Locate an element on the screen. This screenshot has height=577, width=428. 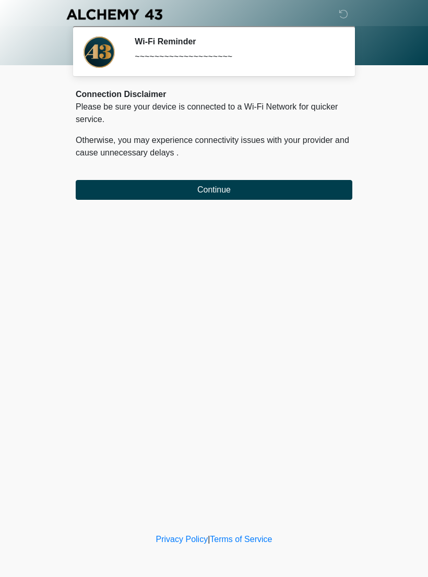
img: Alchemy 43 Logo is located at coordinates (114, 14).